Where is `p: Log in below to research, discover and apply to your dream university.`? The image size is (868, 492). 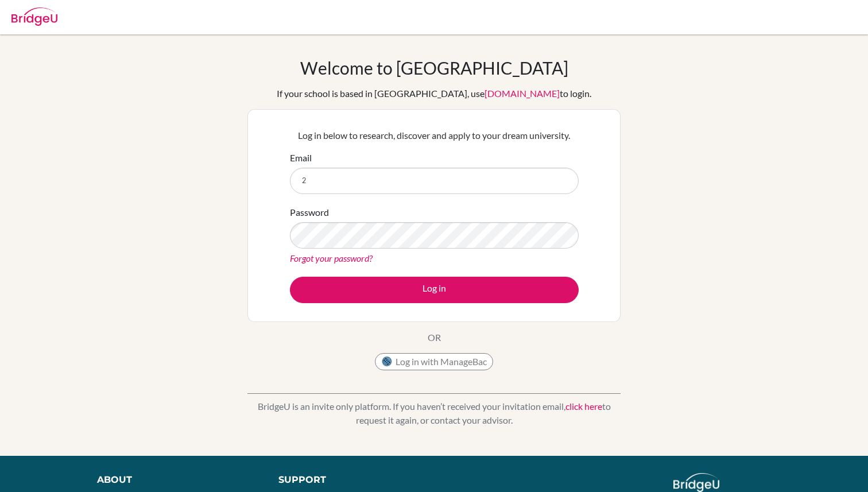
p: Log in below to research, discover and apply to your dream university. is located at coordinates (434, 136).